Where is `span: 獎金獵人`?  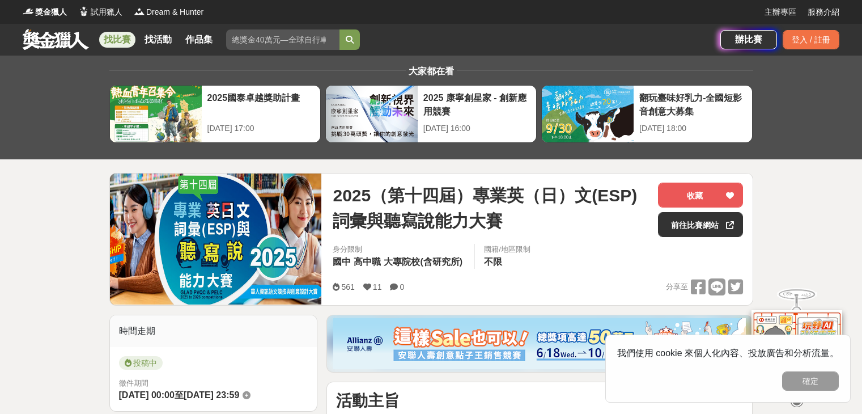 span: 獎金獵人 is located at coordinates (51, 12).